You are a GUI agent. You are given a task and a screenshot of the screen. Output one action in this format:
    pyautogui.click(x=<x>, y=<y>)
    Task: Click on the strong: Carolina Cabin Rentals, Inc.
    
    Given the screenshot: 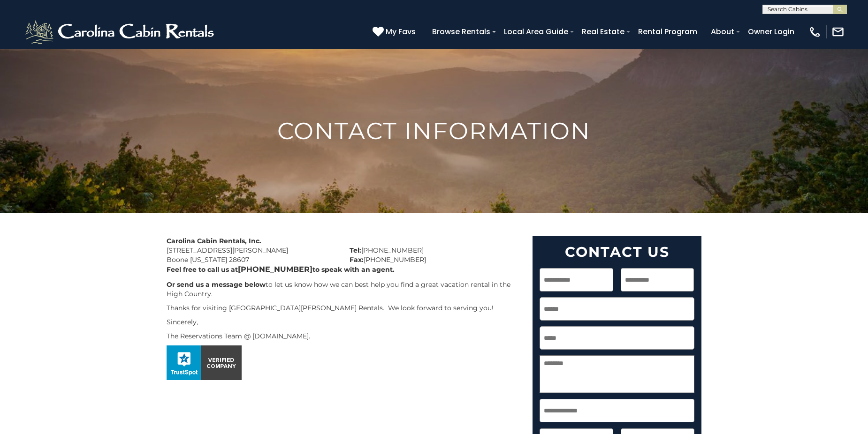 What is the action you would take?
    pyautogui.click(x=214, y=241)
    